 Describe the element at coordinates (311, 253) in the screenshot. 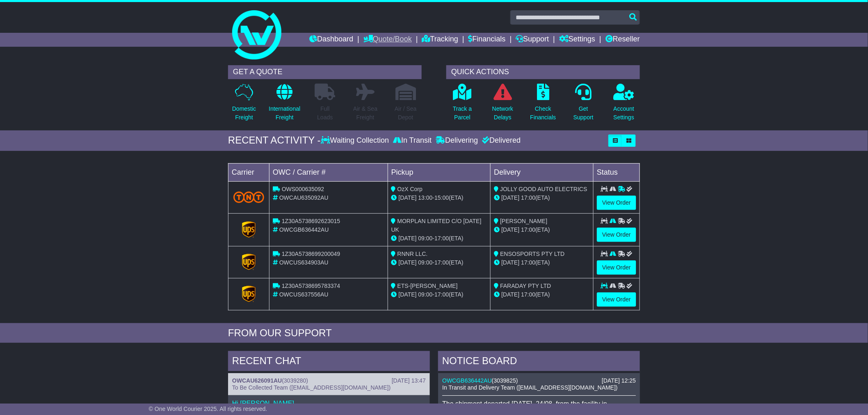

I see `span: 1Z30A5738699200049` at that location.